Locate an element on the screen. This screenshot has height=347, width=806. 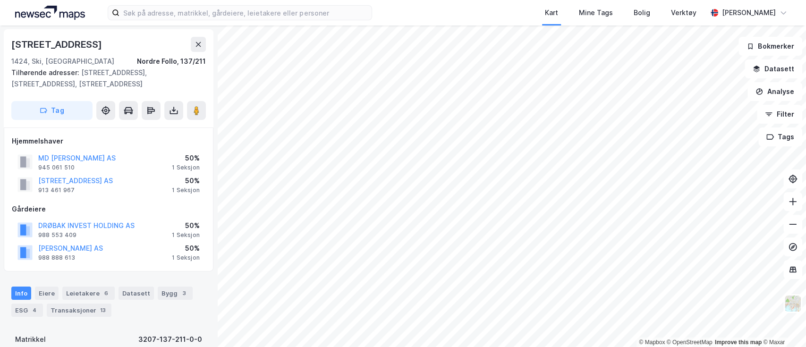
span: Tilhørende adresser: is located at coordinates (46, 72).